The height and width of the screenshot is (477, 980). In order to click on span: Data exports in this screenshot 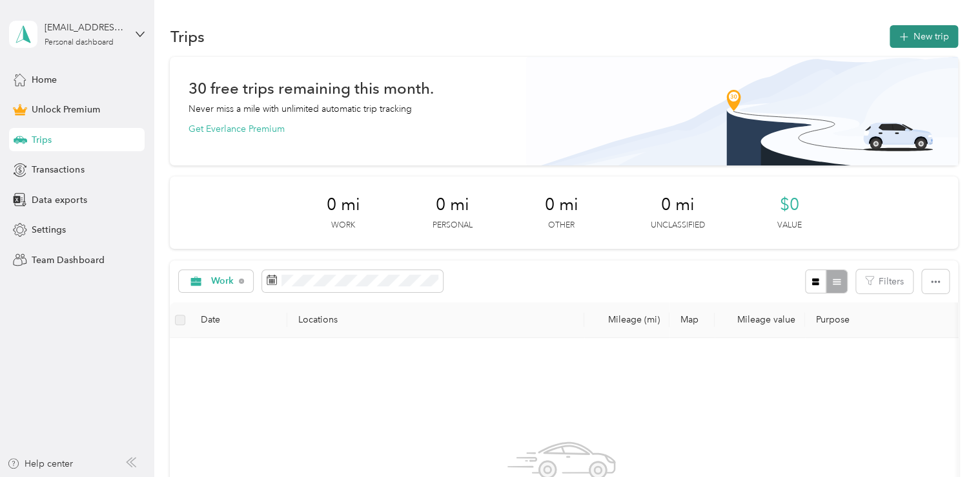, I will do `click(58, 199)`.